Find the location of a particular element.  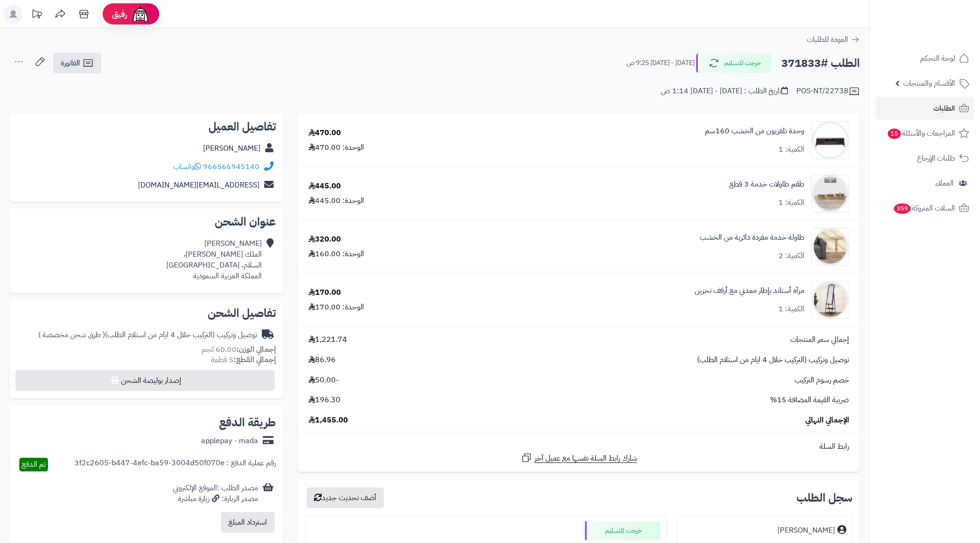

a: واتساب is located at coordinates (187, 167).